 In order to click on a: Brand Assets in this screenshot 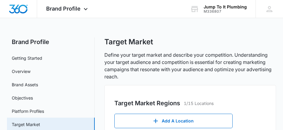, I will do `click(25, 84)`.